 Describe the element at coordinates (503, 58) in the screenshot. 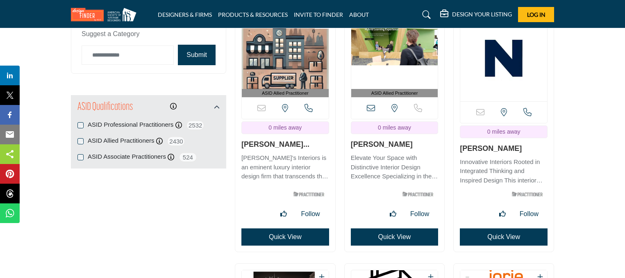

I see `img: Pipa Bradbury` at that location.